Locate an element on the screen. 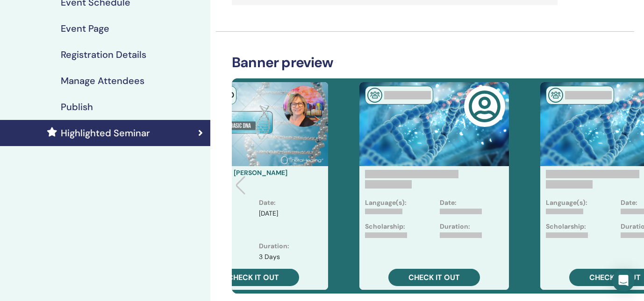 The width and height of the screenshot is (644, 301). p: Date : is located at coordinates (267, 202).